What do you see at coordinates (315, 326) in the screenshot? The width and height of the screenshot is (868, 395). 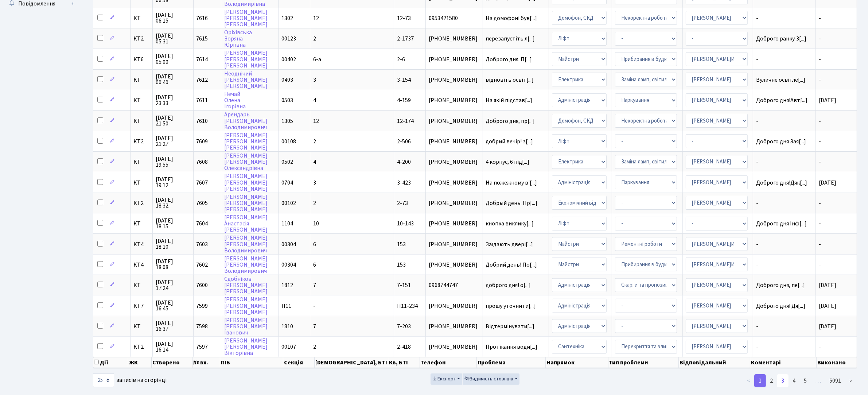 I see `span: 7` at bounding box center [315, 326].